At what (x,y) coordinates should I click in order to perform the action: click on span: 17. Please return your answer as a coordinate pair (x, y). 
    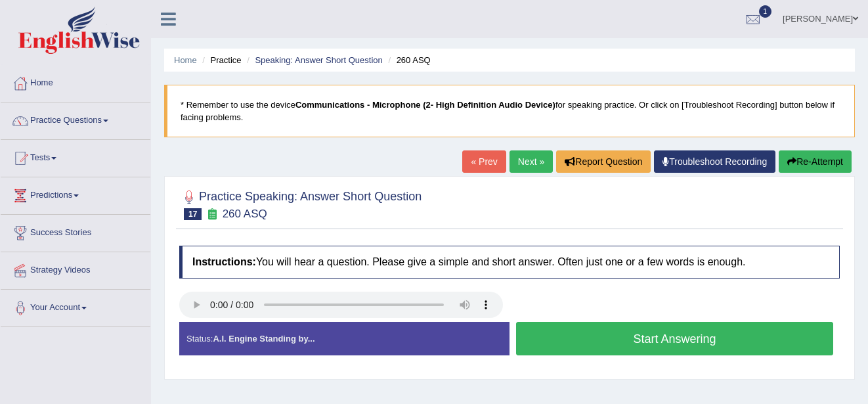
    Looking at the image, I should click on (192, 214).